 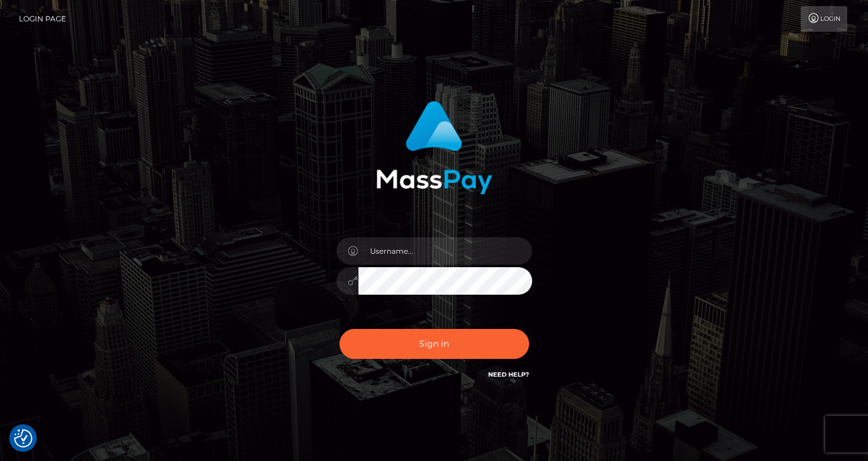 I want to click on a: Login, so click(x=824, y=19).